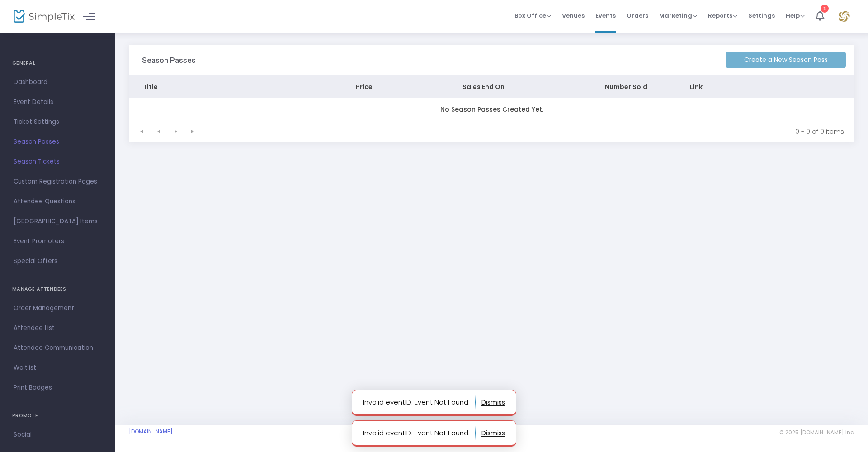  I want to click on span: Reports, so click(722, 15).